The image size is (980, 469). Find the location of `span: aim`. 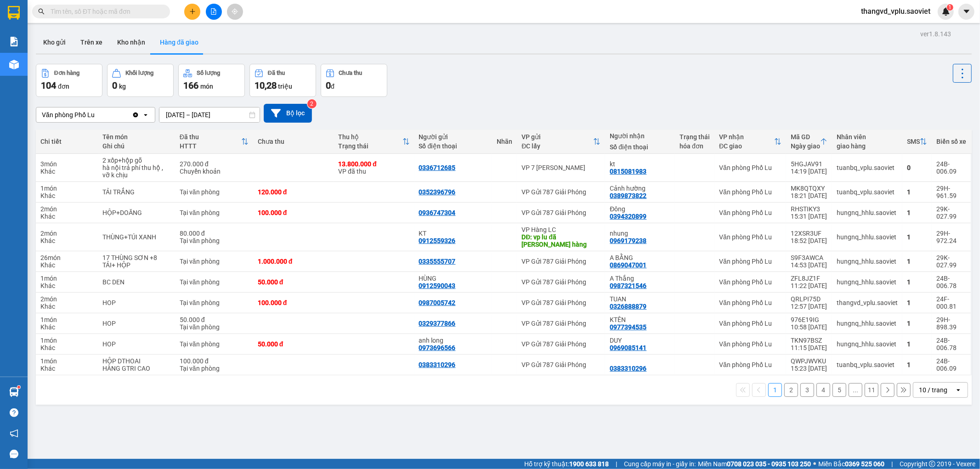

span: aim is located at coordinates (235, 12).